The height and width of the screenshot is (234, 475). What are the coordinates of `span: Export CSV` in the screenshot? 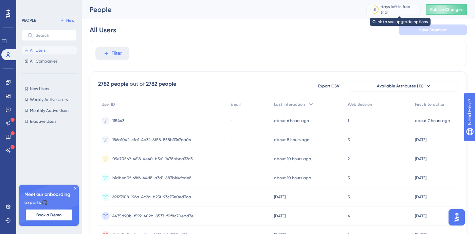 It's located at (329, 86).